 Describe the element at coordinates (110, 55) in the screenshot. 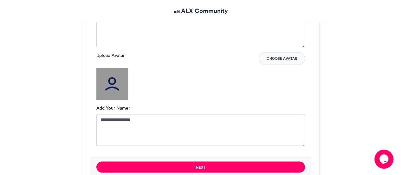

I see `label: Upload Avatar` at that location.